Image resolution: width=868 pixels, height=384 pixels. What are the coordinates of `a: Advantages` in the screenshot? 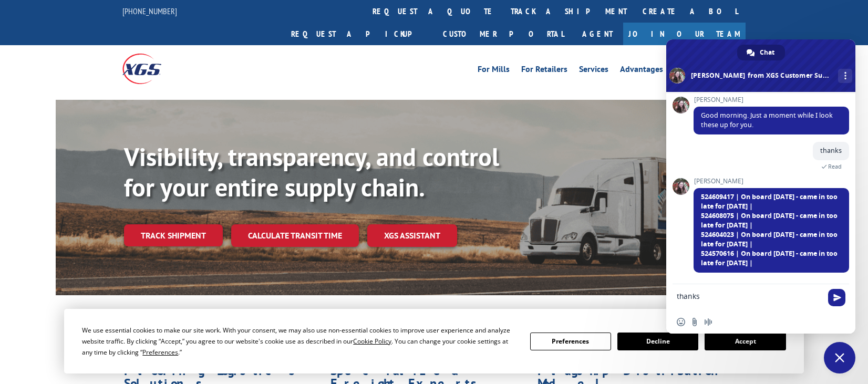 It's located at (641, 71).